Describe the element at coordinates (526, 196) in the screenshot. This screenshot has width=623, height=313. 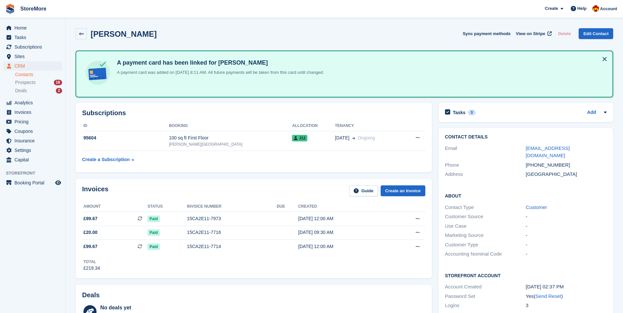
I see `h2: About` at that location.